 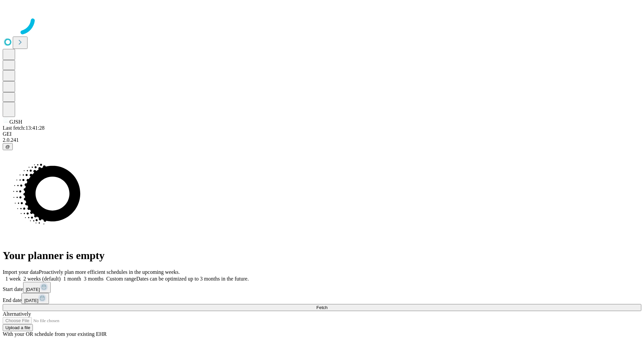 I want to click on span: 1 month, so click(x=72, y=279).